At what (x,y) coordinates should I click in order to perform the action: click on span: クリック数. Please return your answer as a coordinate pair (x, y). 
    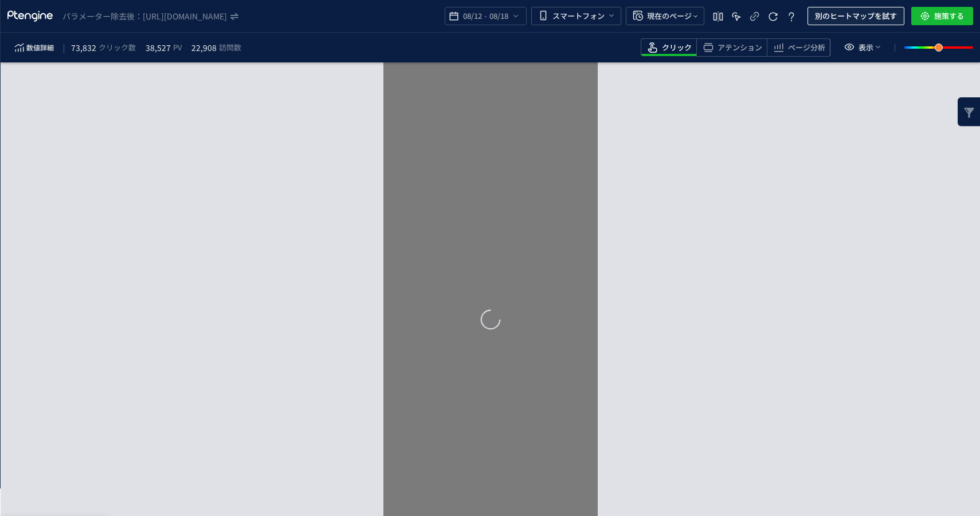
    Looking at the image, I should click on (117, 47).